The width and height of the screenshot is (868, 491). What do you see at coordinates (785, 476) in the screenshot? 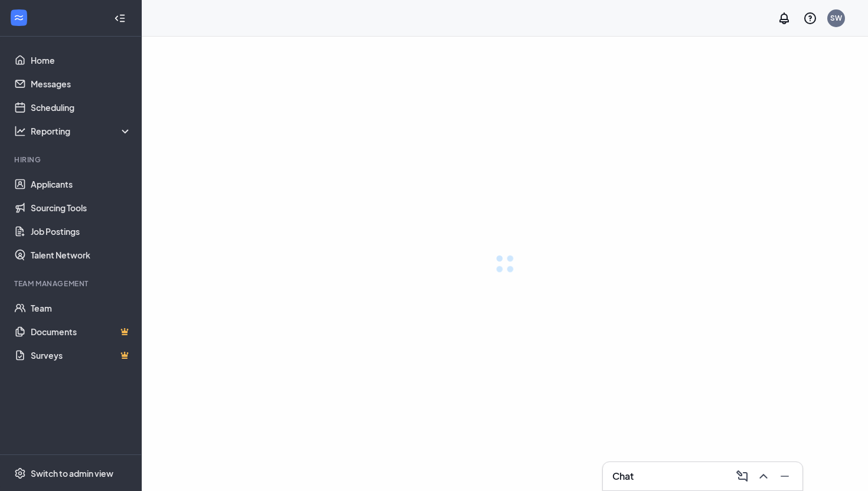
I see `svg: Minimize` at bounding box center [785, 476].